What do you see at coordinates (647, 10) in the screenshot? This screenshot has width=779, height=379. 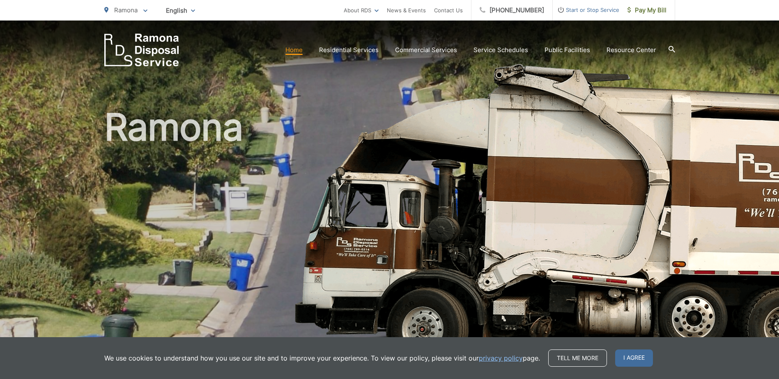 I see `span: Pay My Bill` at bounding box center [647, 10].